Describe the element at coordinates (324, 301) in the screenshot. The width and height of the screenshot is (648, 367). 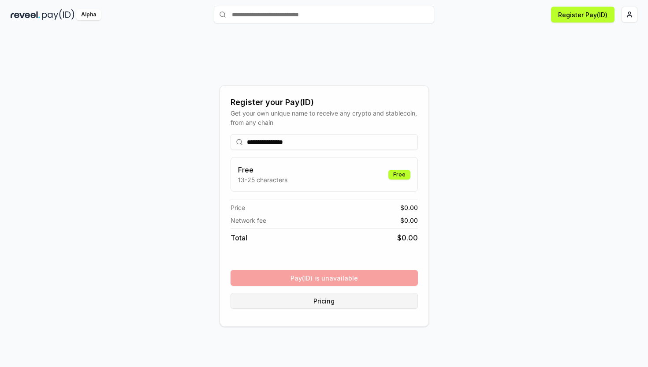
I see `button: Pricing` at that location.